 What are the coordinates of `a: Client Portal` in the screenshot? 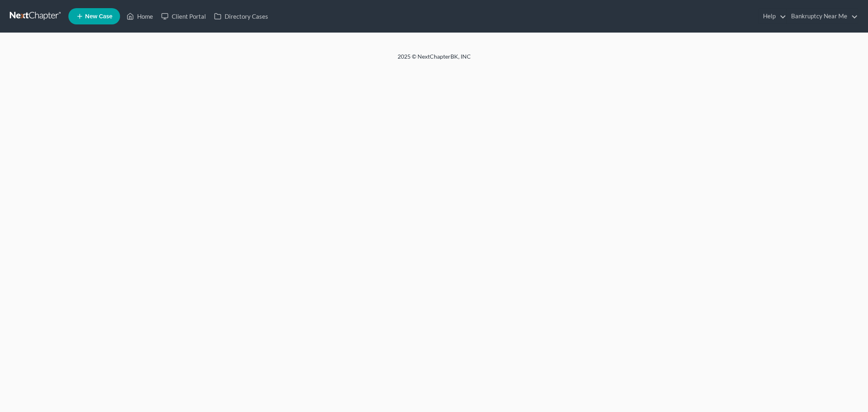 It's located at (184, 16).